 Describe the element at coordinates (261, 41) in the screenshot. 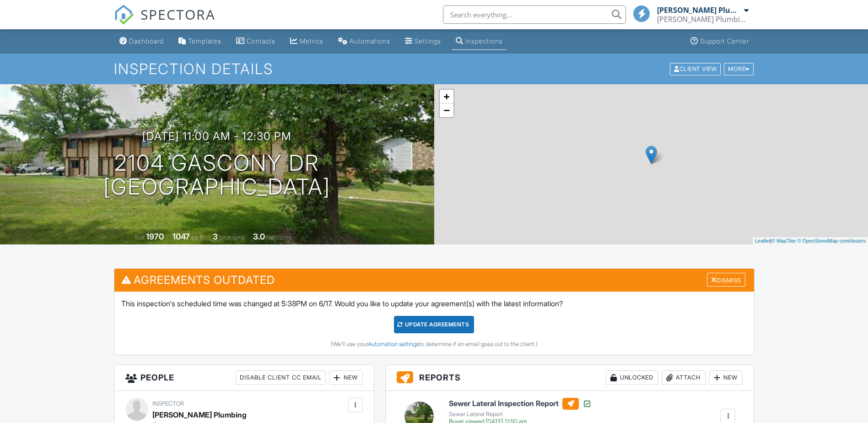

I see `div: Contacts` at that location.